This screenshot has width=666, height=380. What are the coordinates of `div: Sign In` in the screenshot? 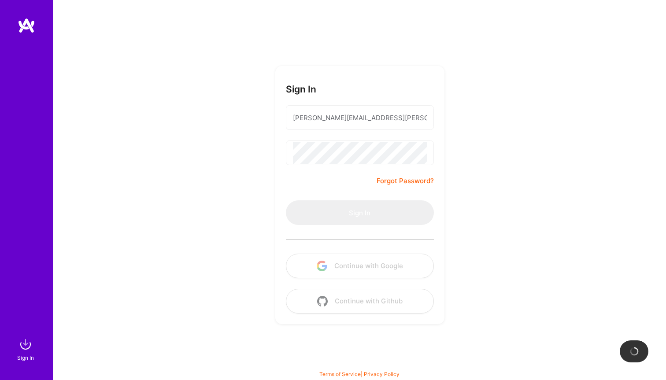 It's located at (26, 357).